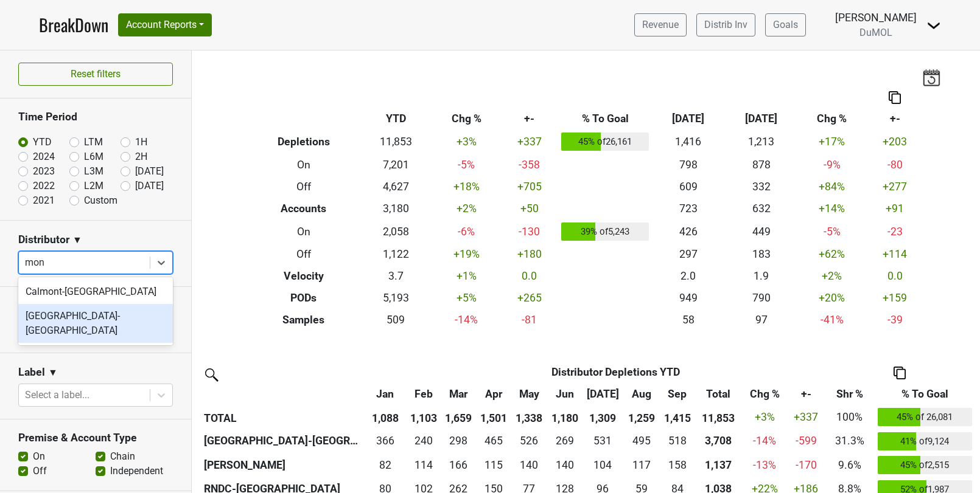 This screenshot has height=493, width=980. I want to click on div: 1,137, so click(718, 465).